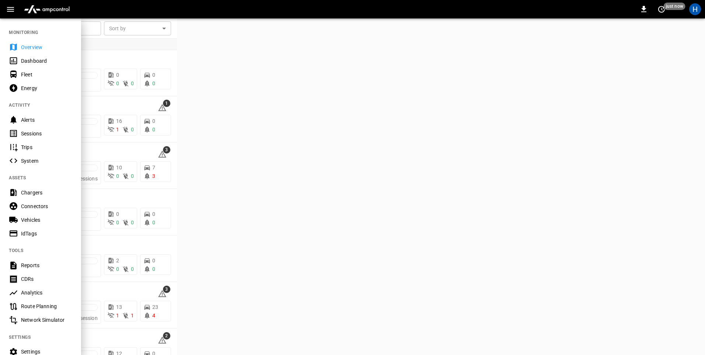  I want to click on div: profile-icon, so click(695, 9).